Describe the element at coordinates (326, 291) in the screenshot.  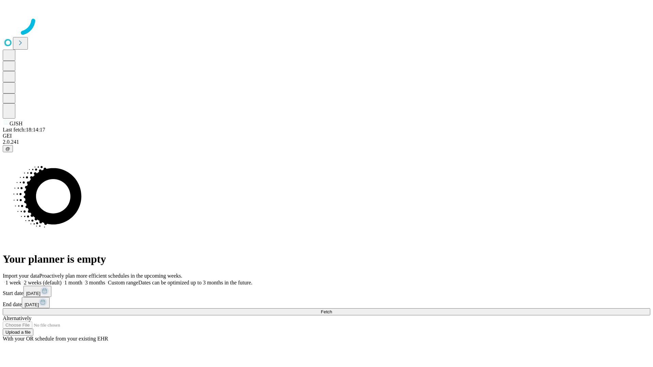
I see `div: Start date` at that location.